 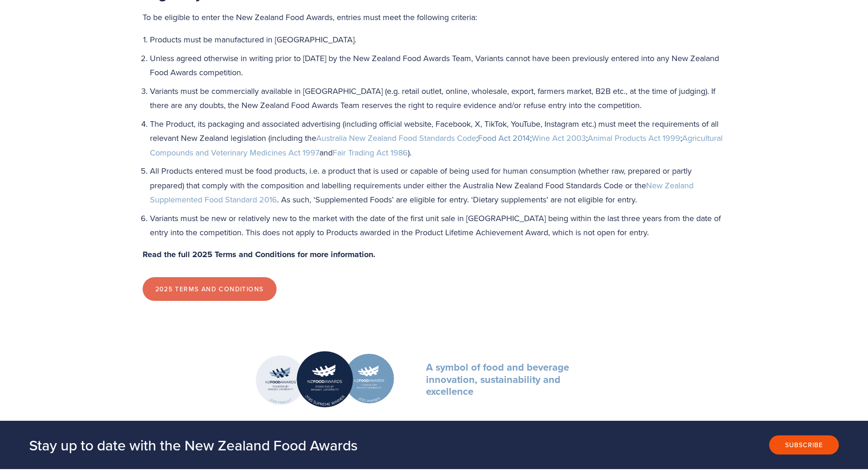 I want to click on a: Wine Act 2003, so click(x=558, y=137).